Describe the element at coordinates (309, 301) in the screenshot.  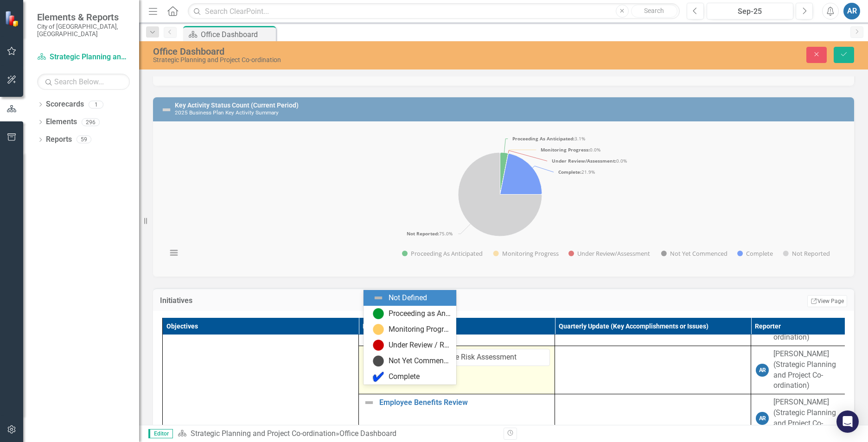
I see `h3: Initiatives` at that location.